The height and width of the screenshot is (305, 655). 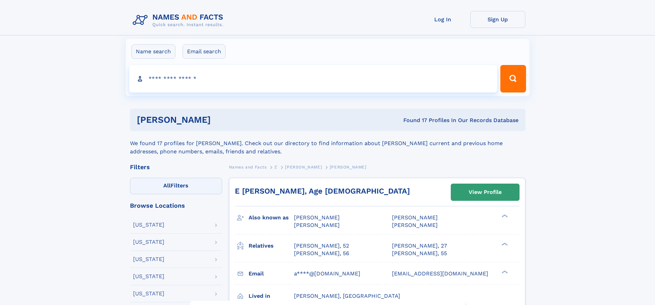 What do you see at coordinates (176, 186) in the screenshot?
I see `label: Filters` at bounding box center [176, 186].